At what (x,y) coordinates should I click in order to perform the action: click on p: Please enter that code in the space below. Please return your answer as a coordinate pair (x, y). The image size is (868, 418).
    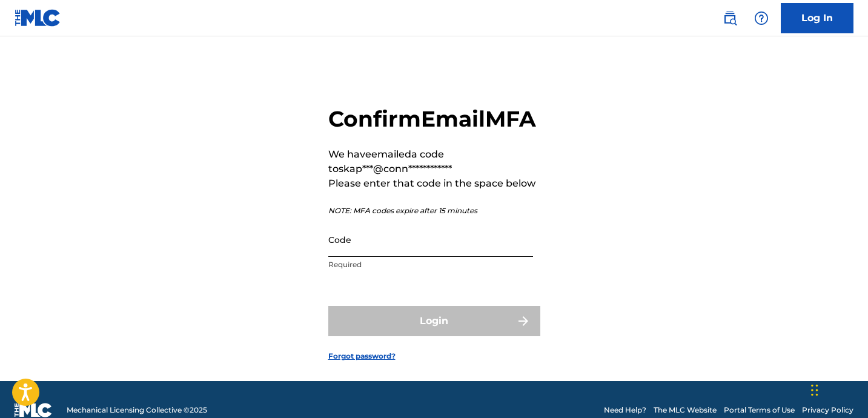
    Looking at the image, I should click on (434, 183).